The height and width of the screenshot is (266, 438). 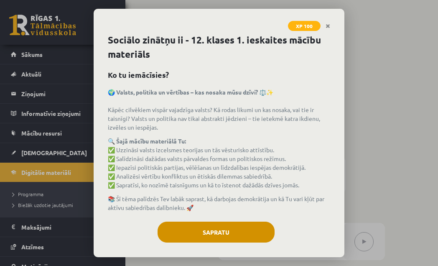 I want to click on h1: Sociālo zinātņu ii - 12. klases 1. ieskaites mācību materiāls, so click(x=219, y=47).